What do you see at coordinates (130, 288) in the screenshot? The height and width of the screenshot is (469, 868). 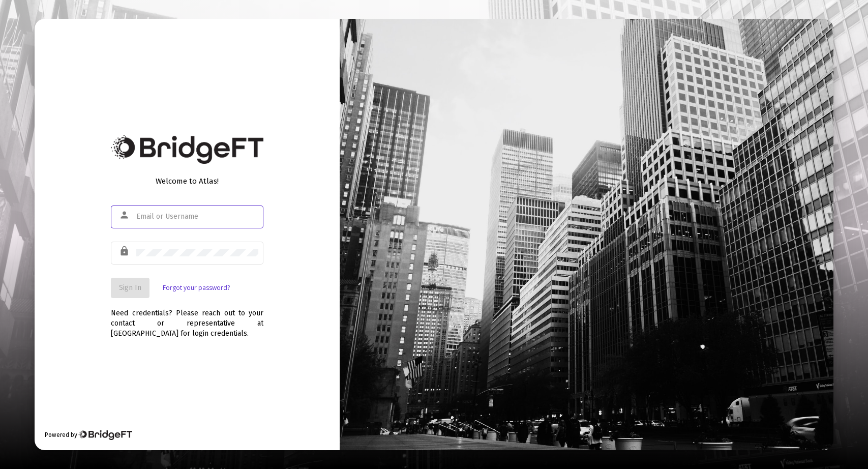 I see `button: Sign In` at bounding box center [130, 288].